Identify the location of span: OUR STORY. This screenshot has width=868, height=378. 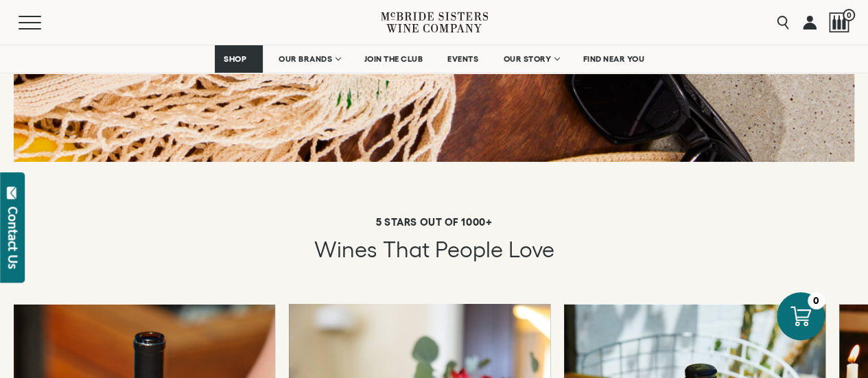
(527, 59).